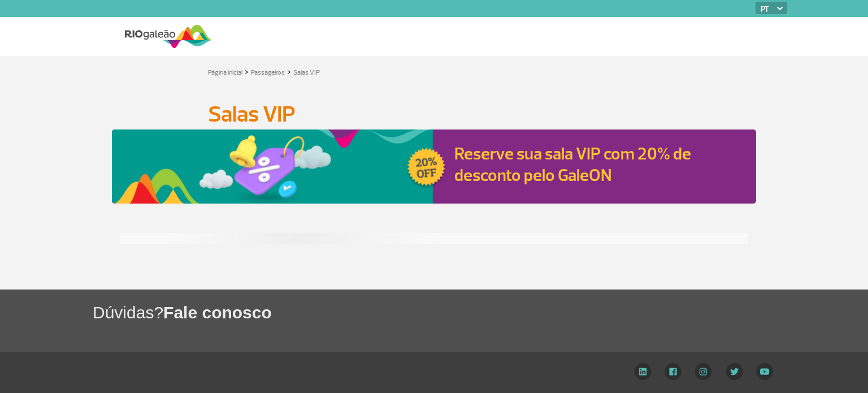 The width and height of the screenshot is (868, 393). Describe the element at coordinates (225, 73) in the screenshot. I see `a: Página inicial` at that location.